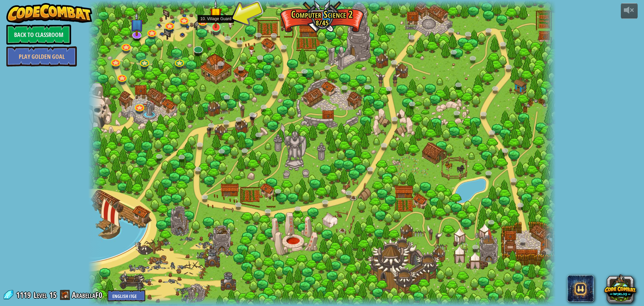 This screenshot has width=644, height=306. I want to click on a: Play Golden Goal, so click(42, 56).